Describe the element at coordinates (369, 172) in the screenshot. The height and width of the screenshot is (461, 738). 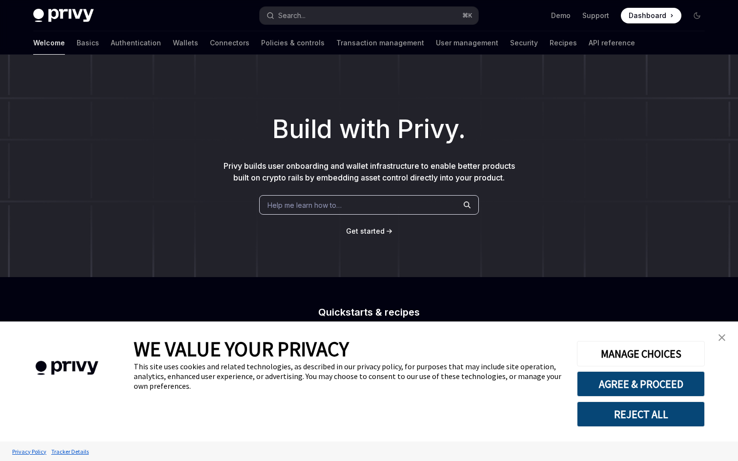
I see `span: Privy builds user onboarding and wallet infrastructure to enable better products built on crypto ...` at that location.